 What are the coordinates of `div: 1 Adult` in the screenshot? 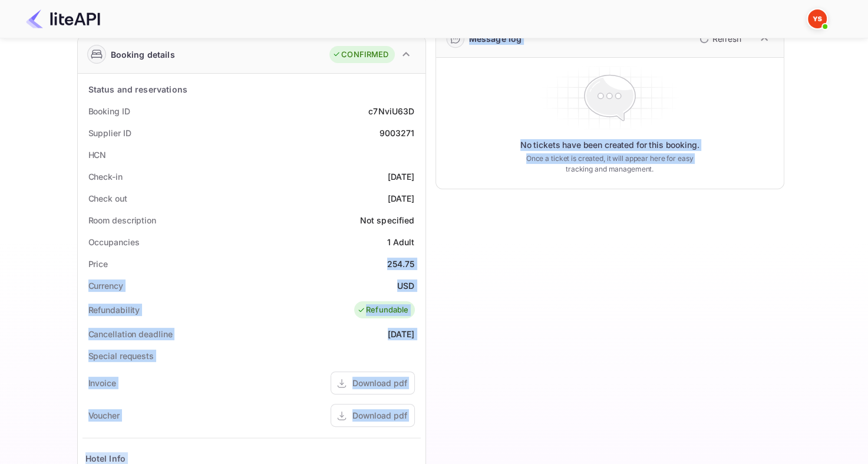 It's located at (400, 242).